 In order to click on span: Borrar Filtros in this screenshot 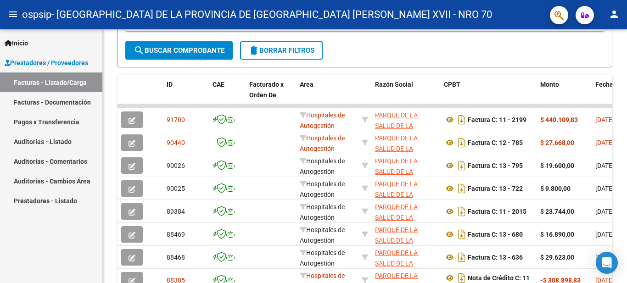, I will do `click(281, 50)`.